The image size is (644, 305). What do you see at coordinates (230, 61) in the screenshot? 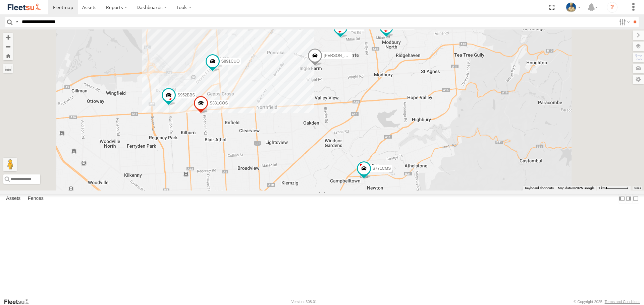
I see `span: S891CUO` at bounding box center [230, 61].